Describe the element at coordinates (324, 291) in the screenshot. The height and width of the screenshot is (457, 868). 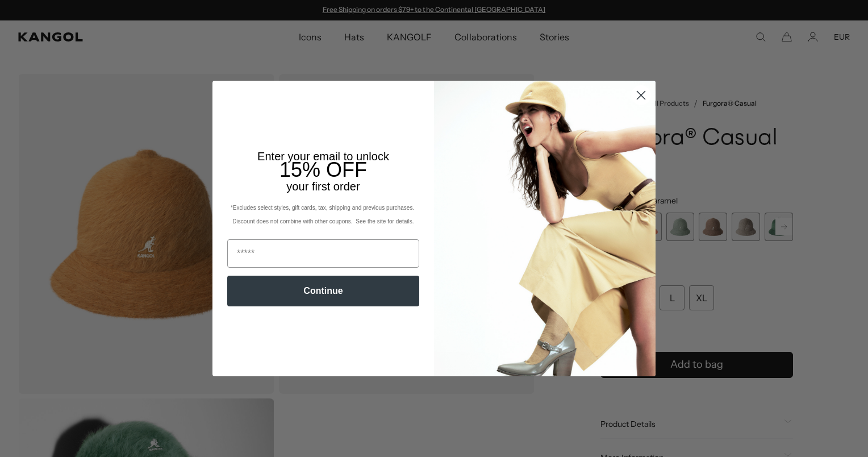
I see `button: Continue` at that location.